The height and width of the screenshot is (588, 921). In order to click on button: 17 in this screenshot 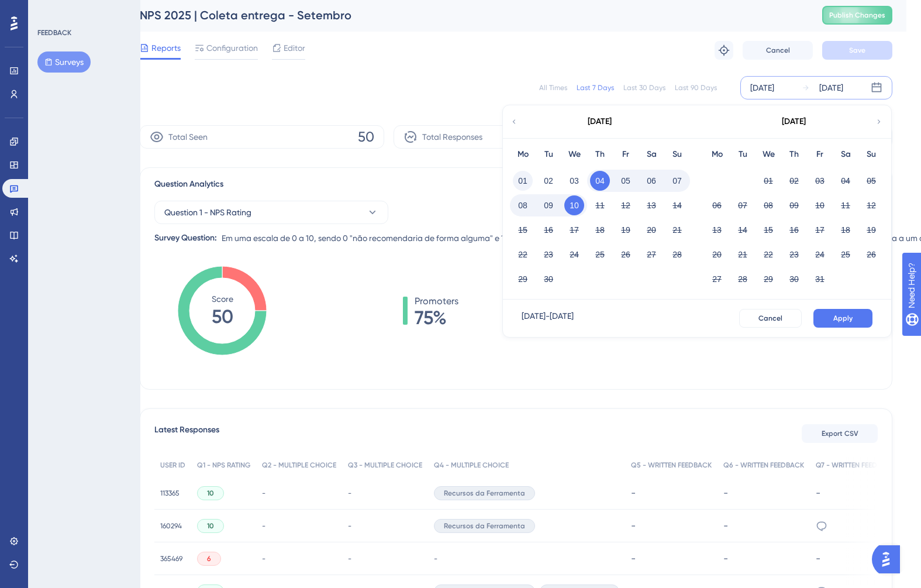, I will do `click(820, 230)`.